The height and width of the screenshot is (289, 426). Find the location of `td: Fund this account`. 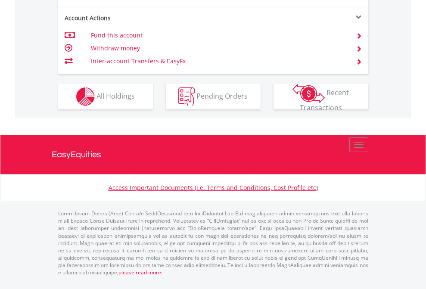

td: Fund this account is located at coordinates (218, 35).